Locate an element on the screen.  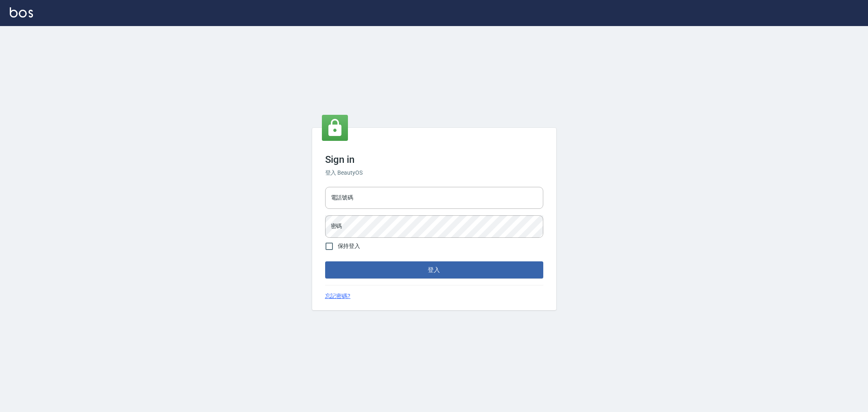
img: Logo is located at coordinates (21, 12).